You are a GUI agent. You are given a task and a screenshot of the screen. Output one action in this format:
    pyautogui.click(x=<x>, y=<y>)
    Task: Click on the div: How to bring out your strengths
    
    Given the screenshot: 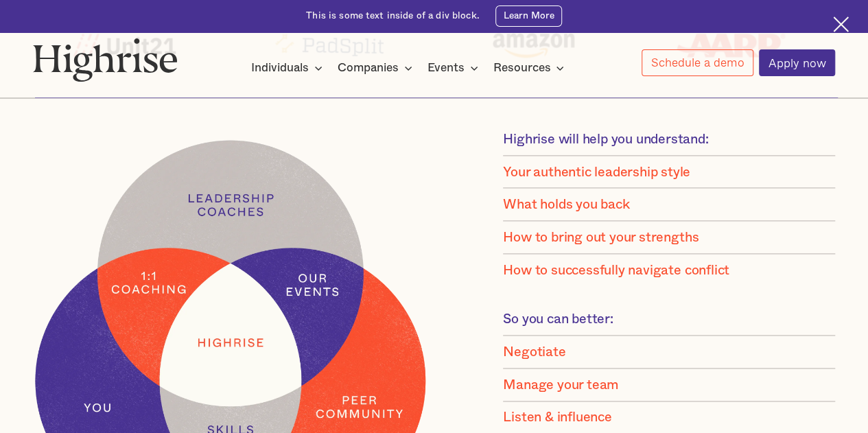 What is the action you would take?
    pyautogui.click(x=600, y=237)
    